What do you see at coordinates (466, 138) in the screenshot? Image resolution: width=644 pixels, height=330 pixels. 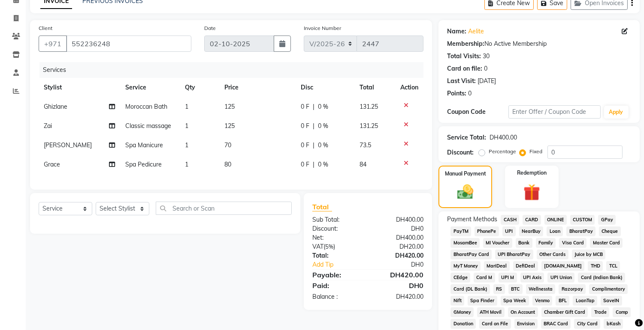 I see `div: Service Total:` at bounding box center [466, 138].